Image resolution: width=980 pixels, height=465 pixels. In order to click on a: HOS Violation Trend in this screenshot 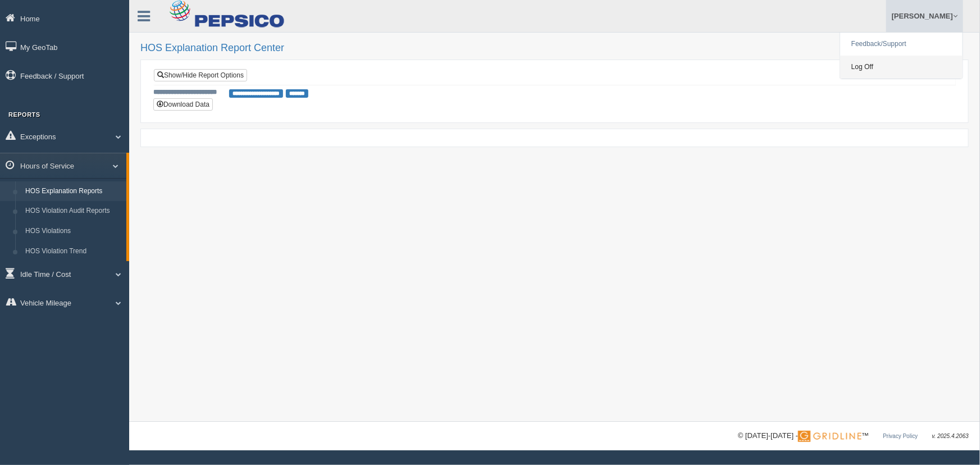, I will do `click(73, 252)`.